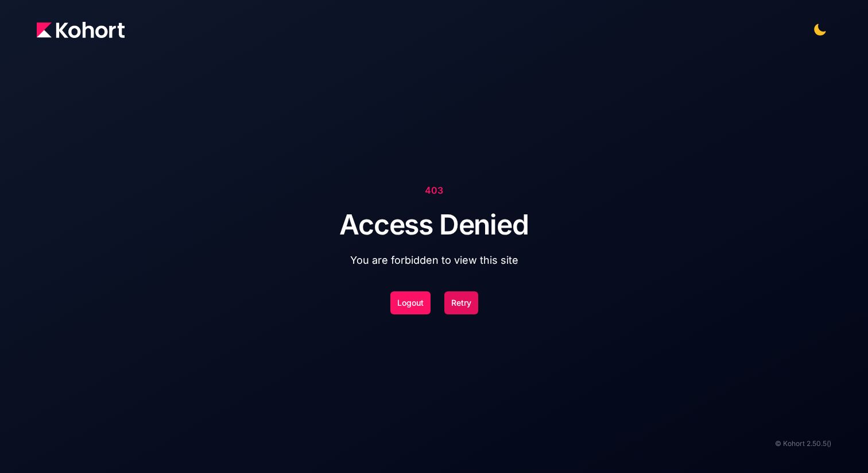 Image resolution: width=868 pixels, height=473 pixels. Describe the element at coordinates (81, 30) in the screenshot. I see `img: Kohort logo` at that location.